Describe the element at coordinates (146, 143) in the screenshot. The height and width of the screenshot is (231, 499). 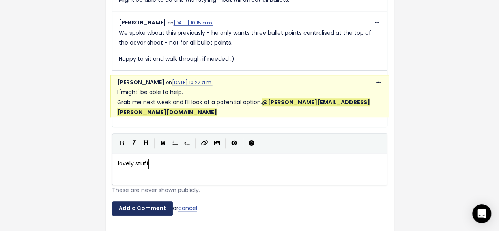
I see `button: Heading` at that location.